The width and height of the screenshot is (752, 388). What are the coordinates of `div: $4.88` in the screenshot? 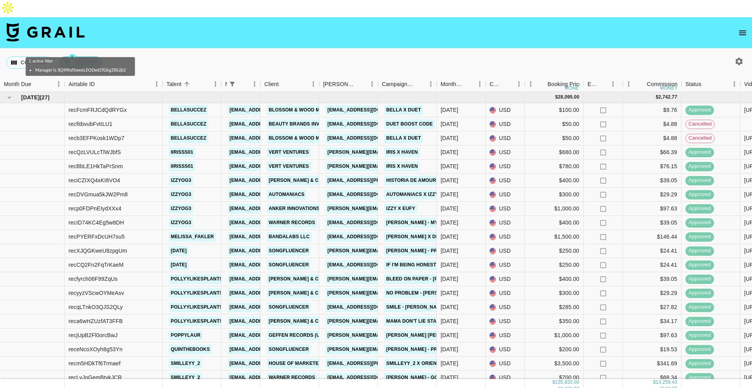 It's located at (652, 139).